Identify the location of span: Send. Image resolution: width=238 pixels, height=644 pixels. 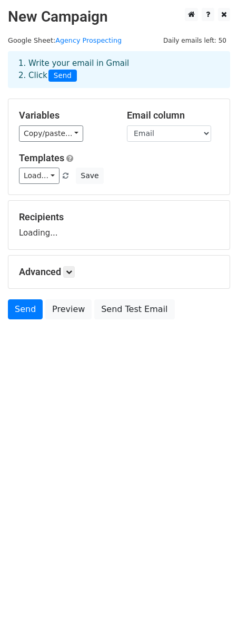
(62, 76).